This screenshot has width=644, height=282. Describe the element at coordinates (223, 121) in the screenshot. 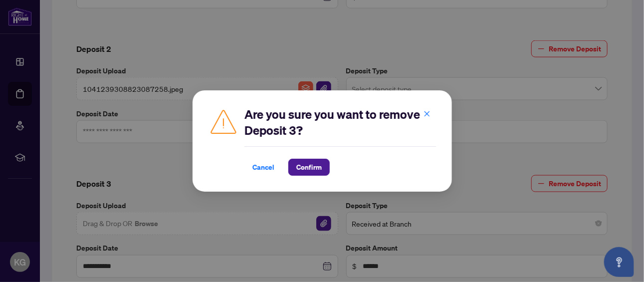

I see `img: Caution Icon` at that location.